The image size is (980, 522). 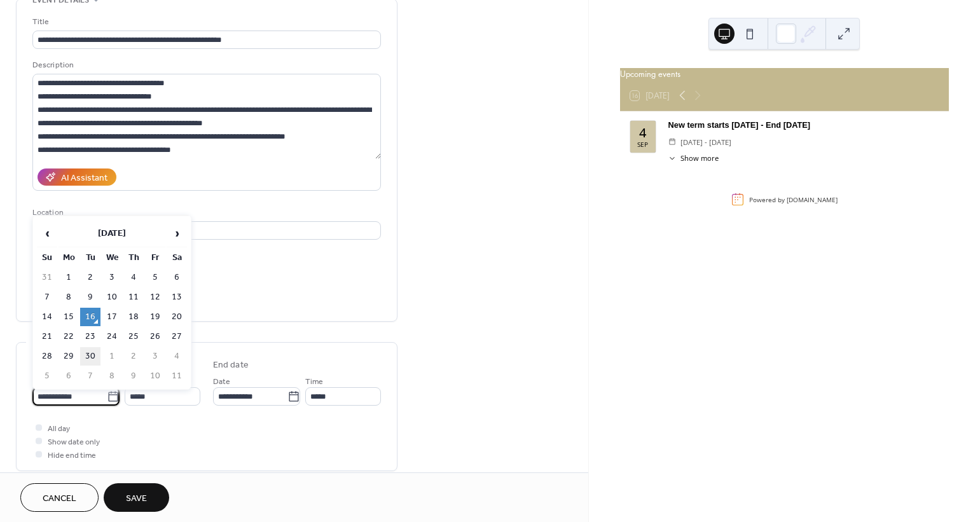 What do you see at coordinates (69, 257) in the screenshot?
I see `th: Mo` at bounding box center [69, 257].